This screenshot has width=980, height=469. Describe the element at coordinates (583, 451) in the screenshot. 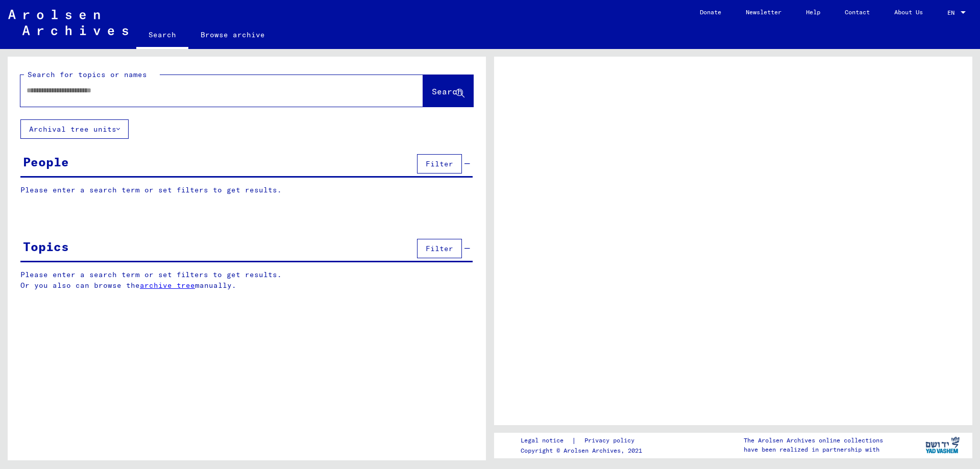

I see `p: Copyright © Arolsen Archives, 2021` at that location.